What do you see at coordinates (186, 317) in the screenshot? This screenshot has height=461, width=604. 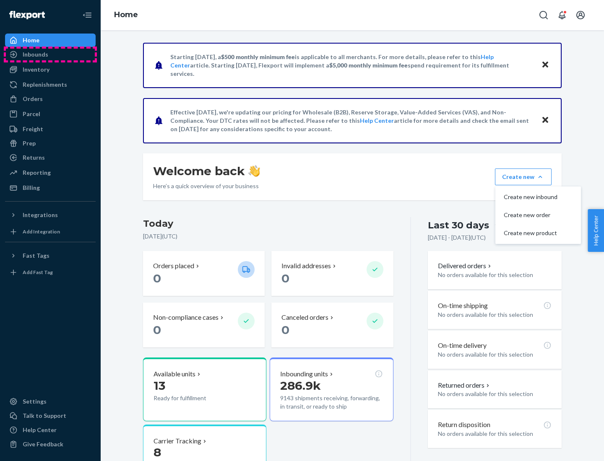 I see `p: Non-compliance cases` at bounding box center [186, 317].